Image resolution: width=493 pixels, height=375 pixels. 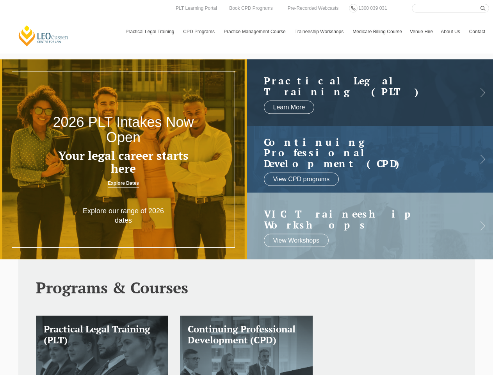 I want to click on h2: Continuing Professional Development (CPD), so click(x=362, y=152).